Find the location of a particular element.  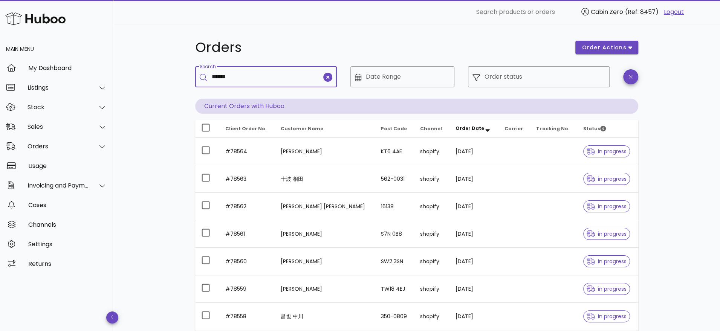

div: Stock is located at coordinates (58, 107).